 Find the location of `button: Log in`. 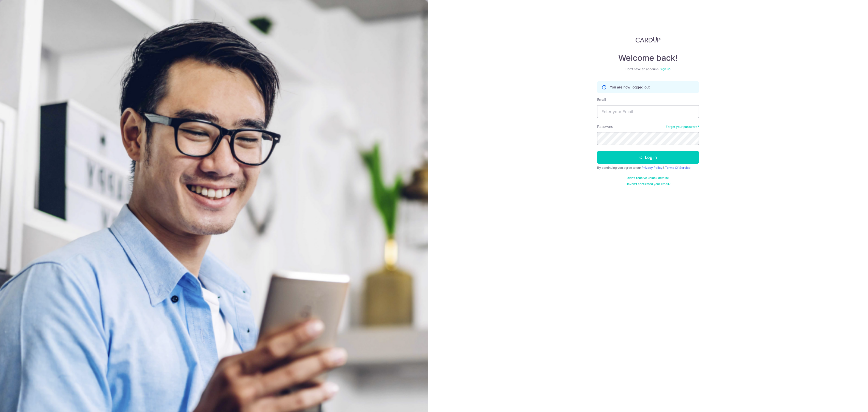

button: Log in is located at coordinates (648, 157).